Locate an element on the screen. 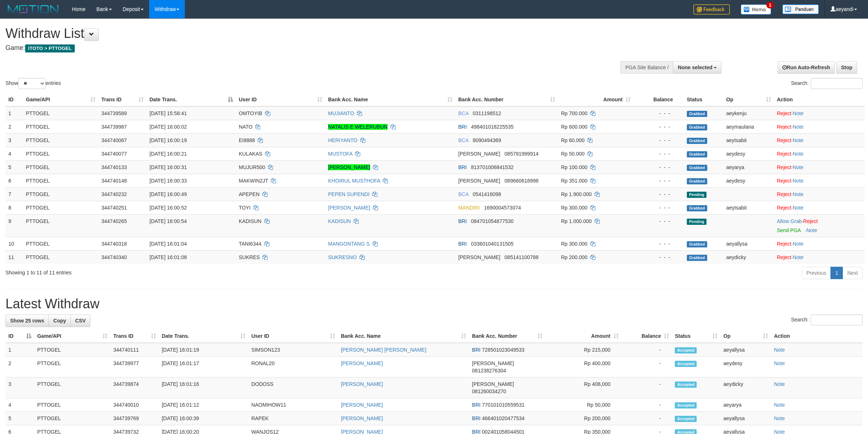  a: Copy is located at coordinates (60, 321).